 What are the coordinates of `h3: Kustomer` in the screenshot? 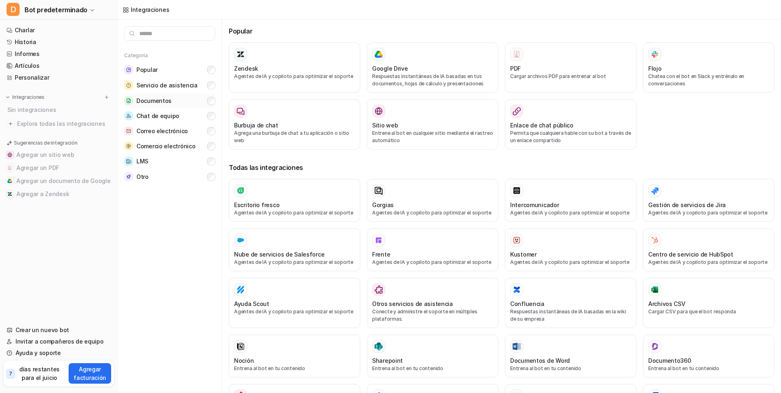 It's located at (523, 254).